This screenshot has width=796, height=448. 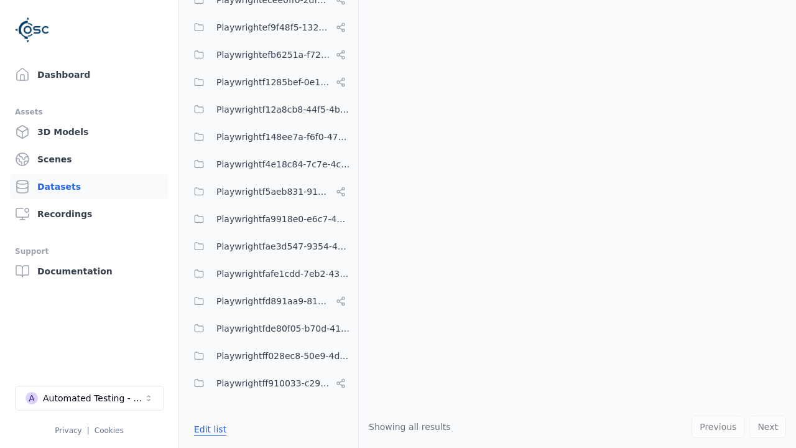 What do you see at coordinates (274, 301) in the screenshot?
I see `span: Playwrightfd891aa9-817c-4b53-b4a5-239ad8786b13` at bounding box center [274, 301].